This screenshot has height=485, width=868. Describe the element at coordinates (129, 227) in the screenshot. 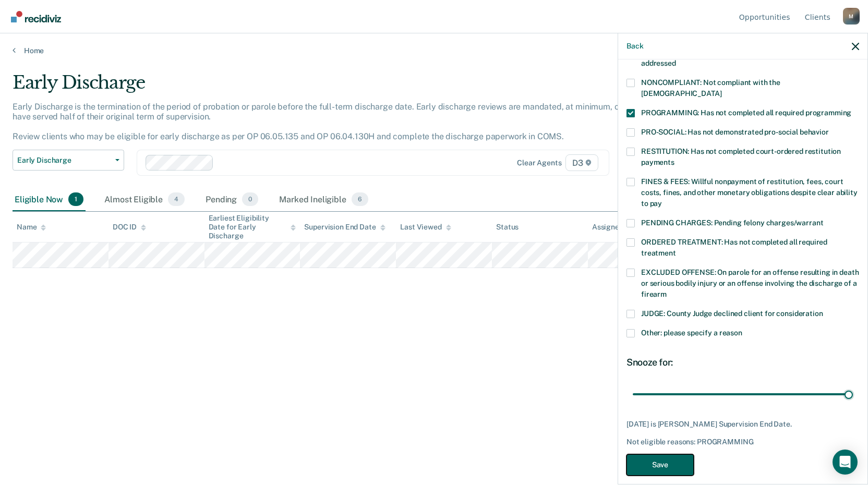

I see `div: DOC ID` at that location.